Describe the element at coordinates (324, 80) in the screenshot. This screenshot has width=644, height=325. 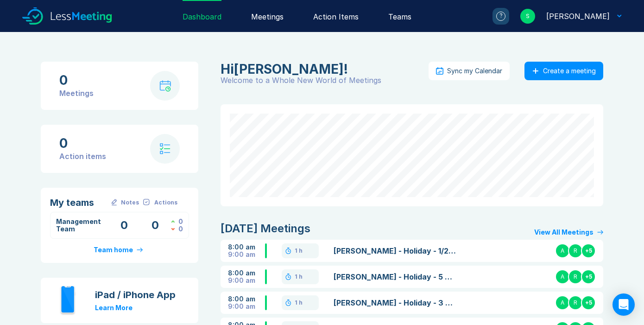
I see `div: Welcome to a Whole New World of Meetings` at that location.